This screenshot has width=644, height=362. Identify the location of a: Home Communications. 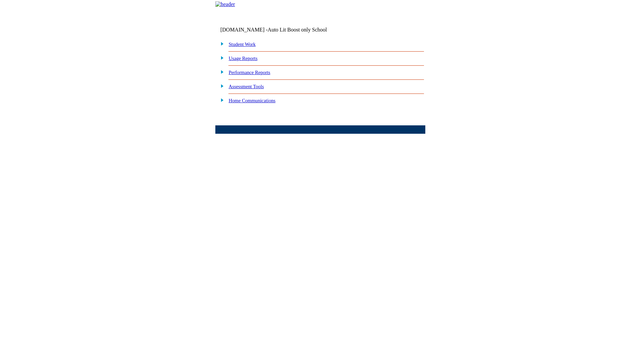
(252, 100).